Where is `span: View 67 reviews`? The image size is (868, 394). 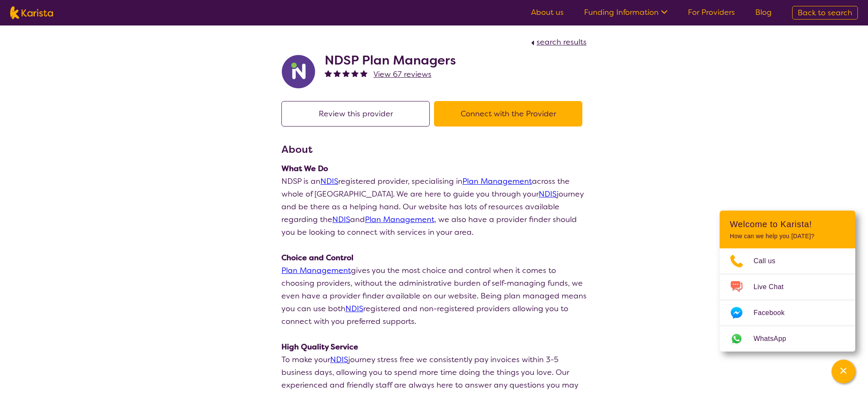
span: View 67 reviews is located at coordinates (402, 75).